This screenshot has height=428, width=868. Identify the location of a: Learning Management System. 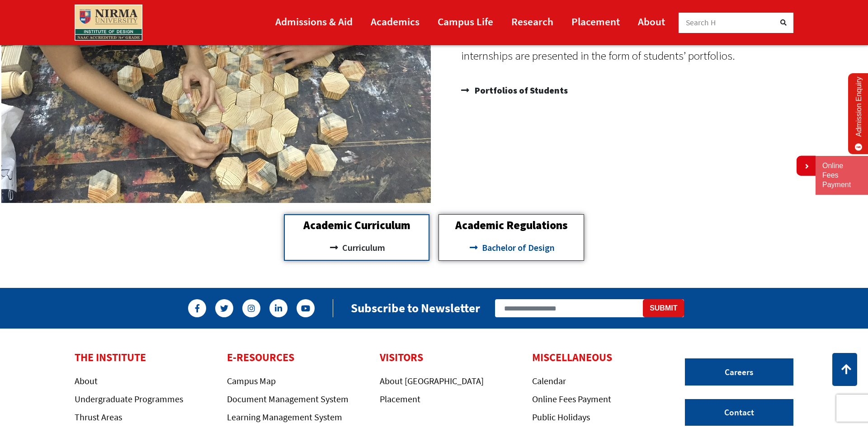
(285, 417).